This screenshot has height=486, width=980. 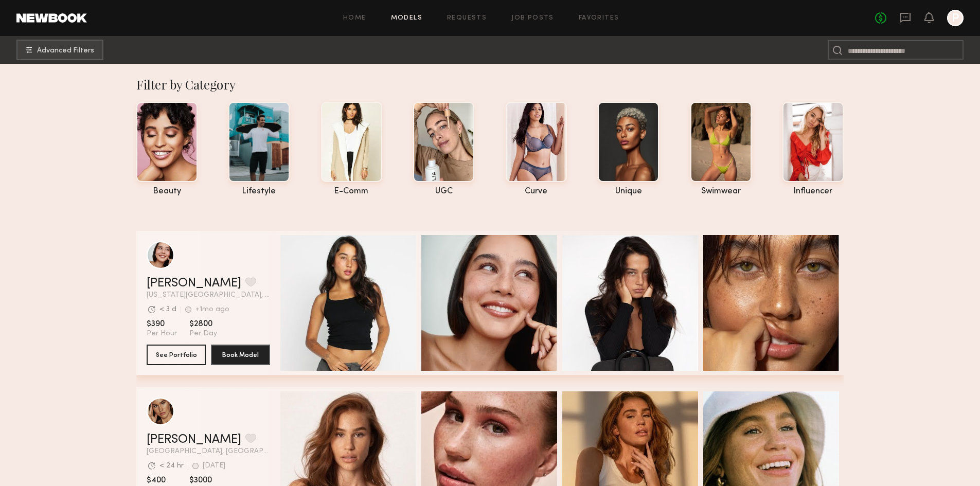 I want to click on span: Per Day, so click(x=203, y=334).